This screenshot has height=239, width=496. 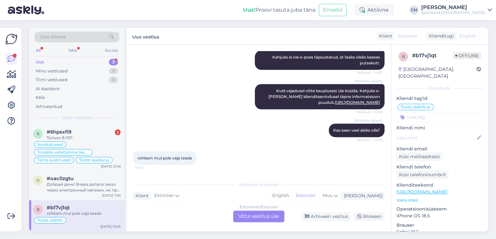 What do you see at coordinates (40, 62) in the screenshot?
I see `div: Uus` at bounding box center [40, 62].